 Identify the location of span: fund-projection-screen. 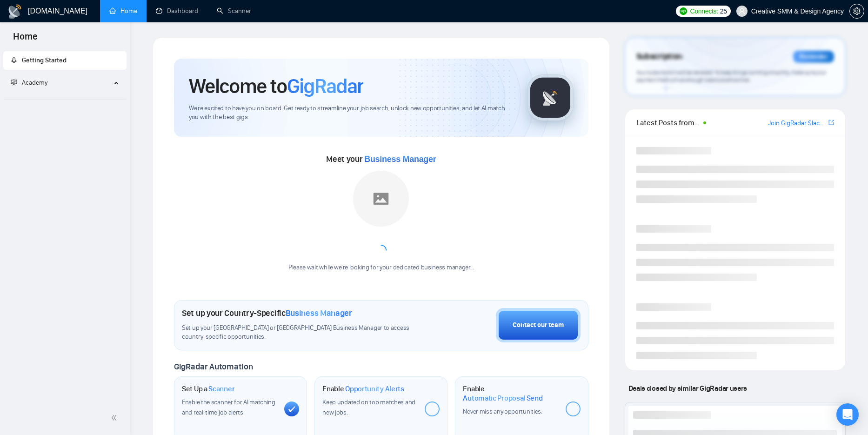
(14, 82).